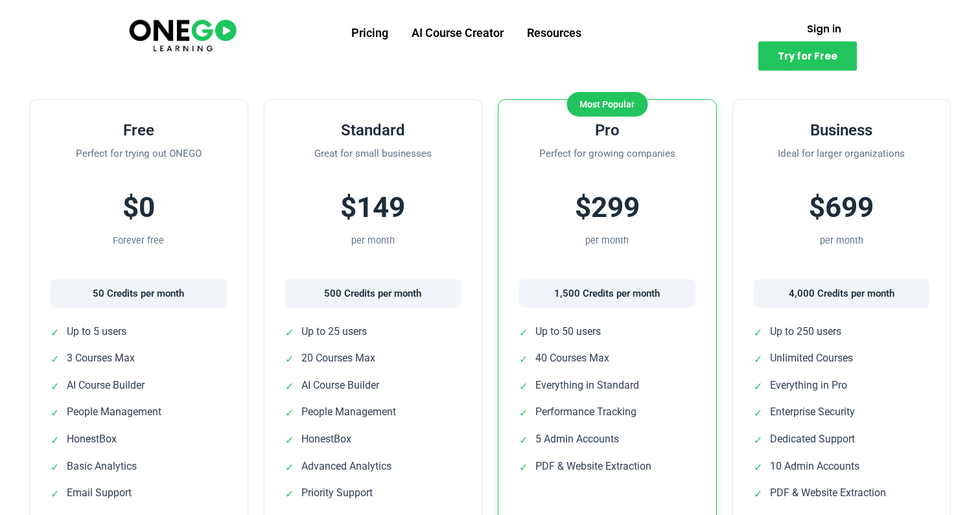 The height and width of the screenshot is (515, 980). I want to click on span: 10 Admin Accounts, so click(815, 466).